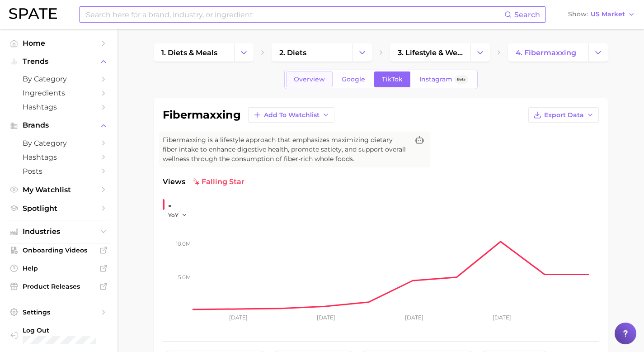 The width and height of the screenshot is (644, 352). What do you see at coordinates (563, 115) in the screenshot?
I see `button: Export Data` at bounding box center [563, 115].